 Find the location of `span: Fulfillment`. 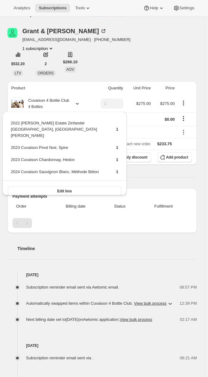

span: Fulfillment is located at coordinates (163, 206).